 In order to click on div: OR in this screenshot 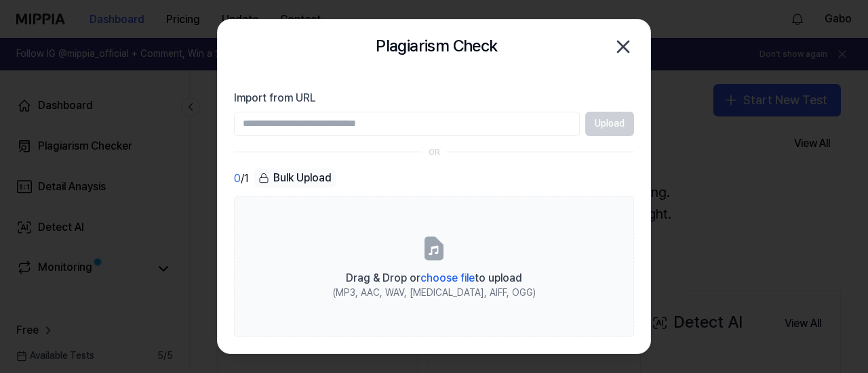, I will do `click(434, 152)`.